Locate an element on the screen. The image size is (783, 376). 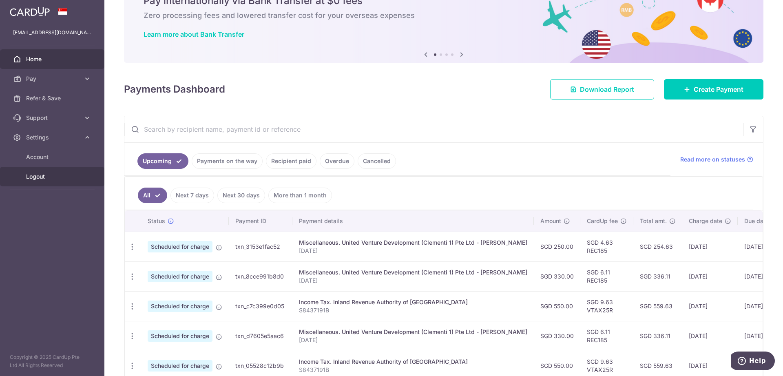
td: SGD 254.63 is located at coordinates (658, 246).